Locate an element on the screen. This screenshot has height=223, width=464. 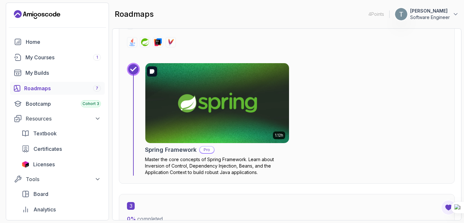
div: Bootcamp is located at coordinates (63, 104).